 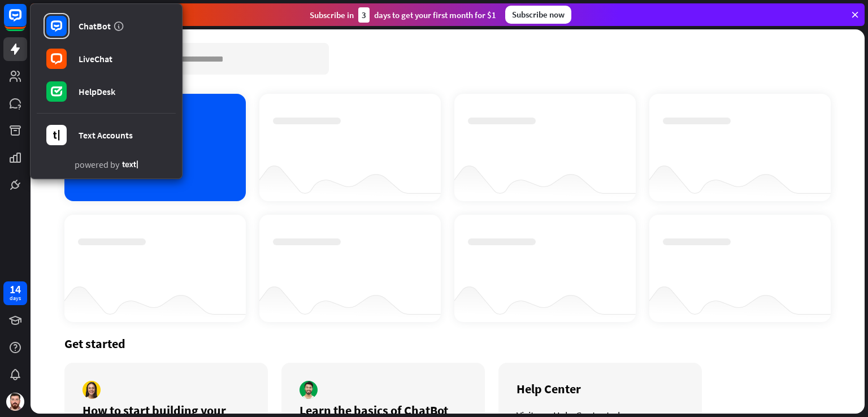 I want to click on button: Open LiveChat chat widget, so click(x=26, y=21).